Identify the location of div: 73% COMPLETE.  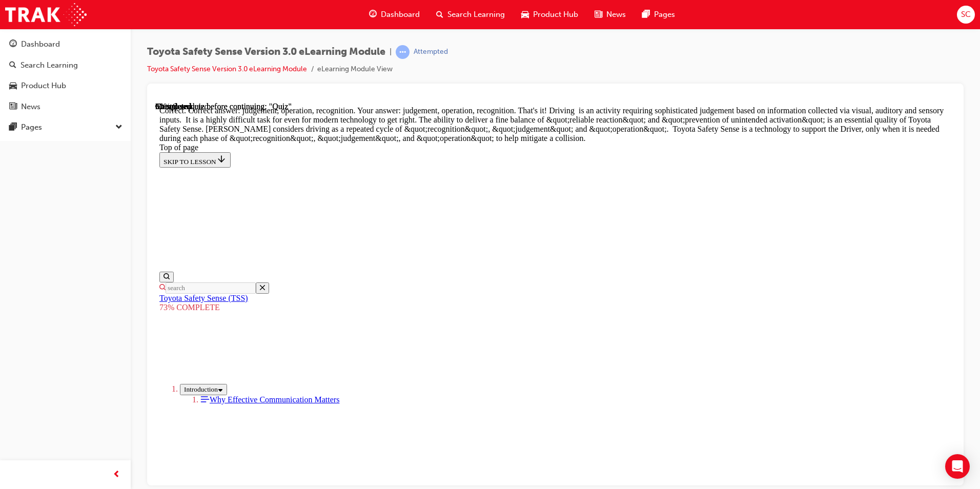
(400, 206).